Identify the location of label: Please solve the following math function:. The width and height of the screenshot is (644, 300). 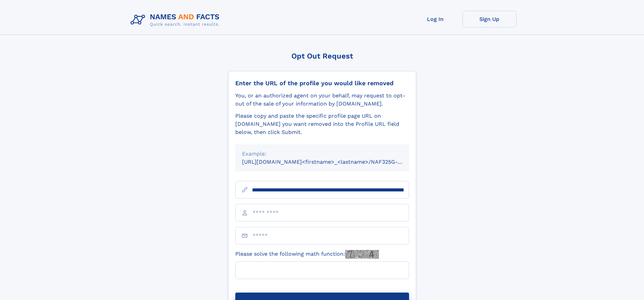
(307, 255).